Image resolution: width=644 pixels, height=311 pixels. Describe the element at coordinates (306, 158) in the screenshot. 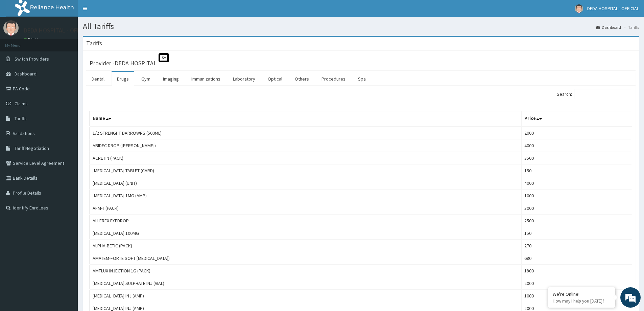

I see `td: ACRETIN (PACK)` at that location.